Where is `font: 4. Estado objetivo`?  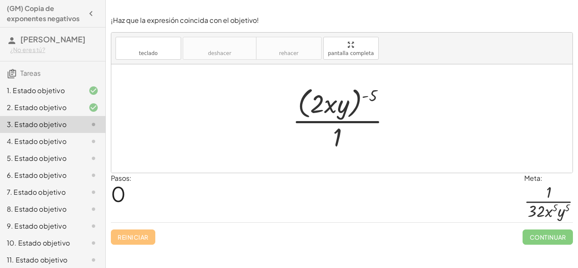 font: 4. Estado objetivo is located at coordinates (36, 141).